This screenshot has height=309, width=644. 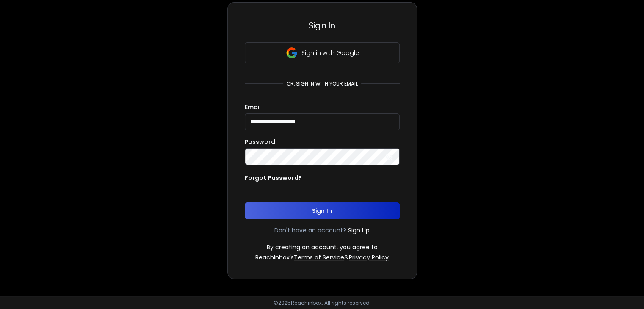 I want to click on label: Password, so click(x=260, y=142).